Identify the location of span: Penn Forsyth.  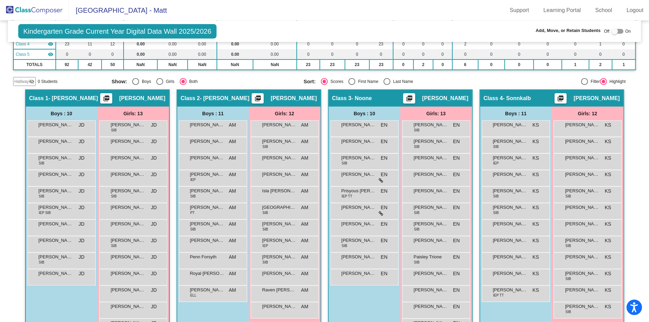
(207, 257).